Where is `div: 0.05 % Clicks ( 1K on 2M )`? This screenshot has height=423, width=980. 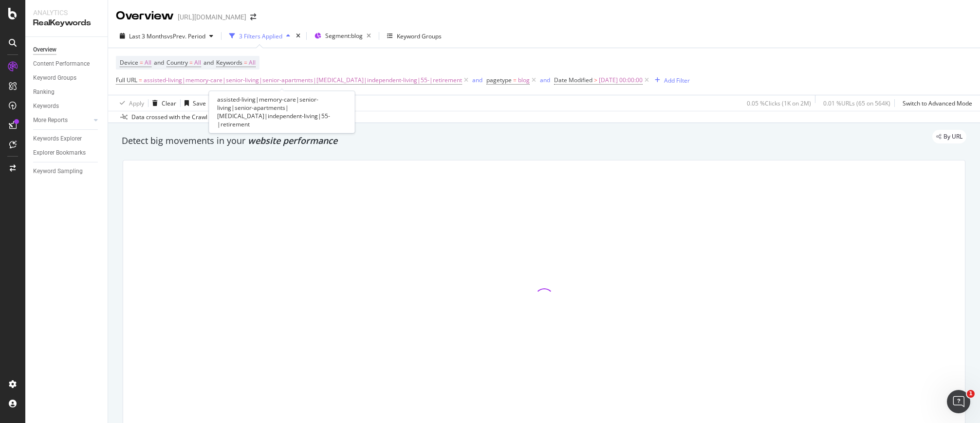
div: 0.05 % Clicks ( 1K on 2M ) is located at coordinates (779, 103).